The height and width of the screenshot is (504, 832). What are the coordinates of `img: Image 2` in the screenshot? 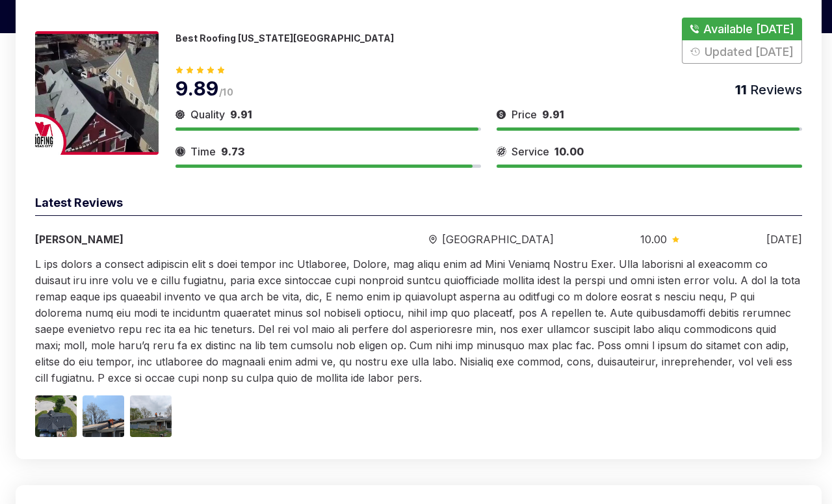 It's located at (103, 416).